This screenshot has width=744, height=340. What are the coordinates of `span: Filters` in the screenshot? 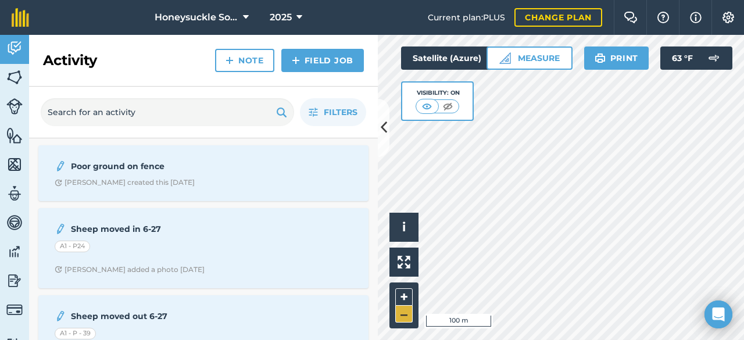 It's located at (341, 112).